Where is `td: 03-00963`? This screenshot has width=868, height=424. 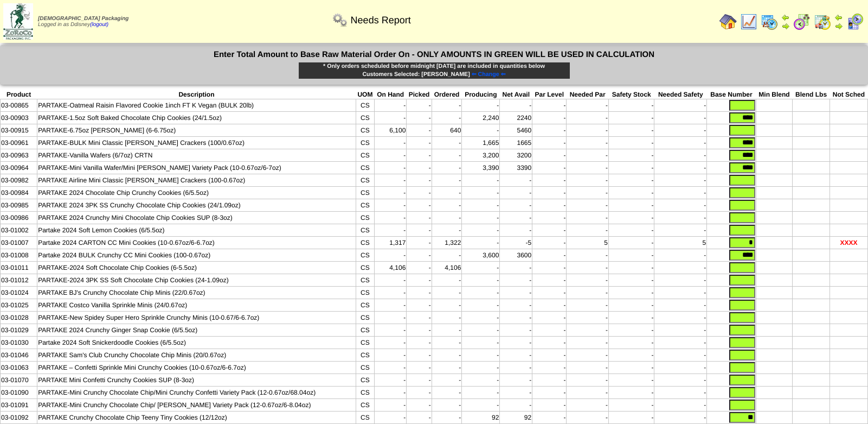 td: 03-00963 is located at coordinates (19, 155).